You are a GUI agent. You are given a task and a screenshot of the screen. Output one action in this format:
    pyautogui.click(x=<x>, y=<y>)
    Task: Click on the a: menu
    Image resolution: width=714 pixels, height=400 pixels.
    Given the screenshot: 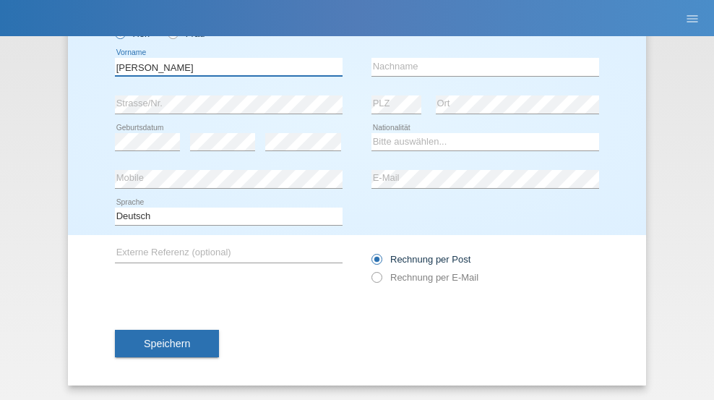 What is the action you would take?
    pyautogui.click(x=693, y=18)
    